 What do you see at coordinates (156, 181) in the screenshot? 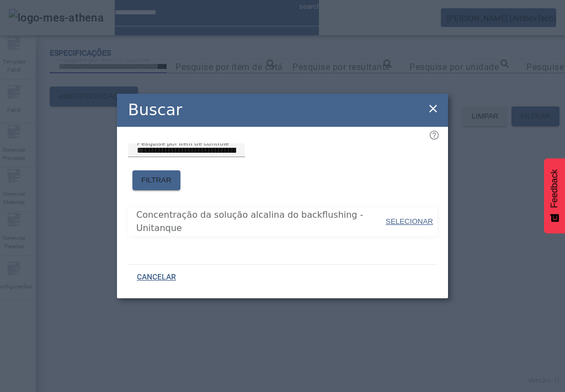
I see `button: FILTRAR` at bounding box center [156, 181].